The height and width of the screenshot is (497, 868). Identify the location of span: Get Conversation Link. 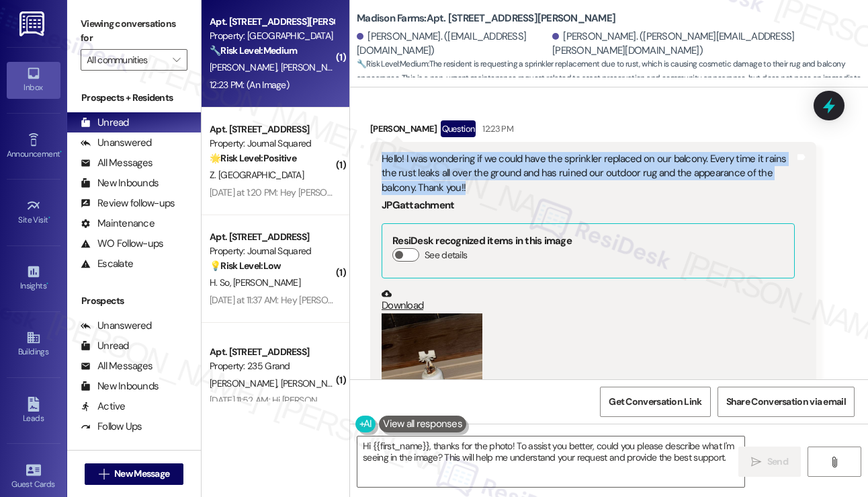
(655, 401).